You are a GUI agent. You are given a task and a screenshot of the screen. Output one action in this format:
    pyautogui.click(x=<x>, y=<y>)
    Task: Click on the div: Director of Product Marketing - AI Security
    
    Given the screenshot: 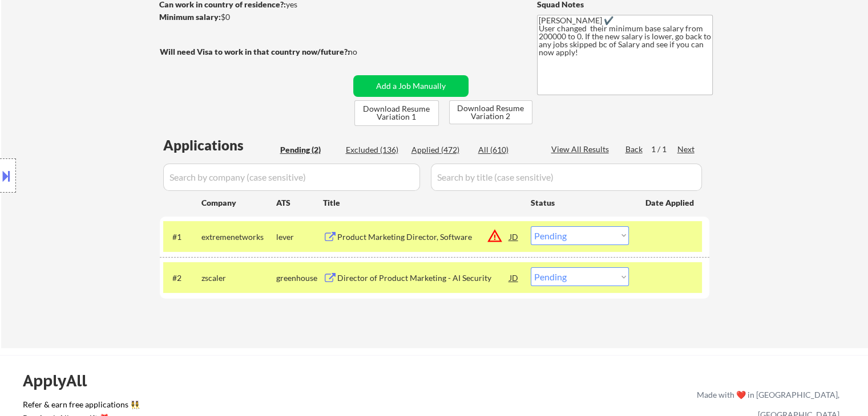 What is the action you would take?
    pyautogui.click(x=423, y=278)
    